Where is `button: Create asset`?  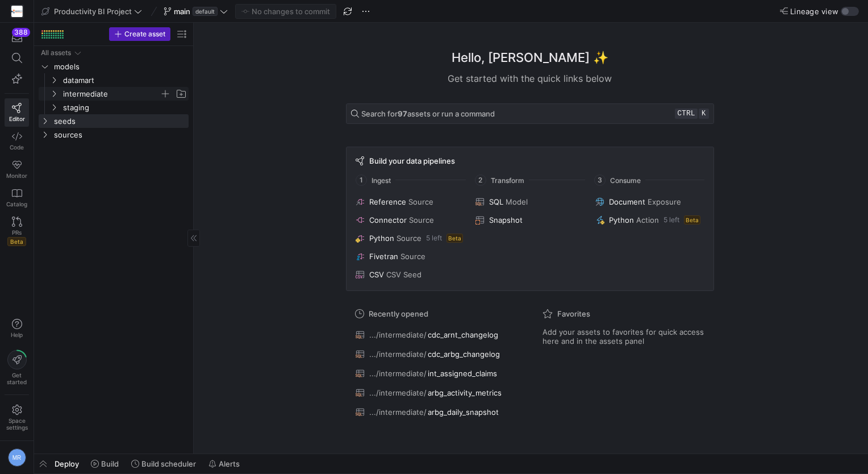
button: Create asset is located at coordinates (140, 34).